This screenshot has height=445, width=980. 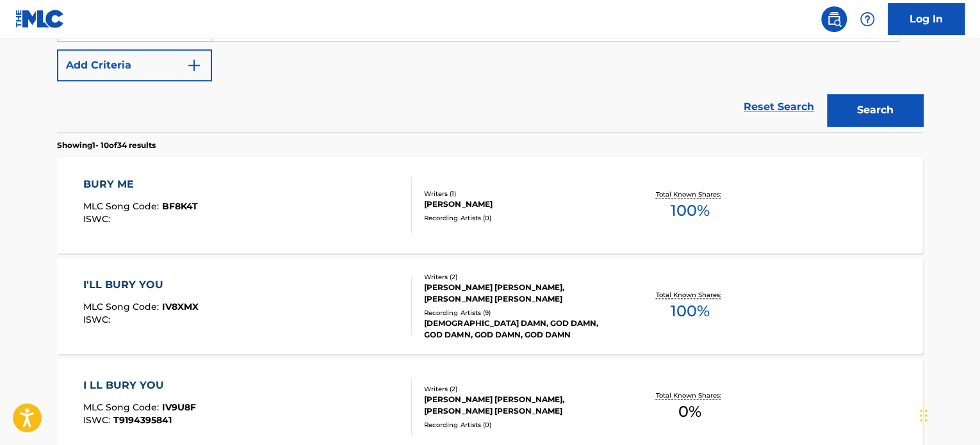 What do you see at coordinates (142, 420) in the screenshot?
I see `span: T9194395841` at bounding box center [142, 420].